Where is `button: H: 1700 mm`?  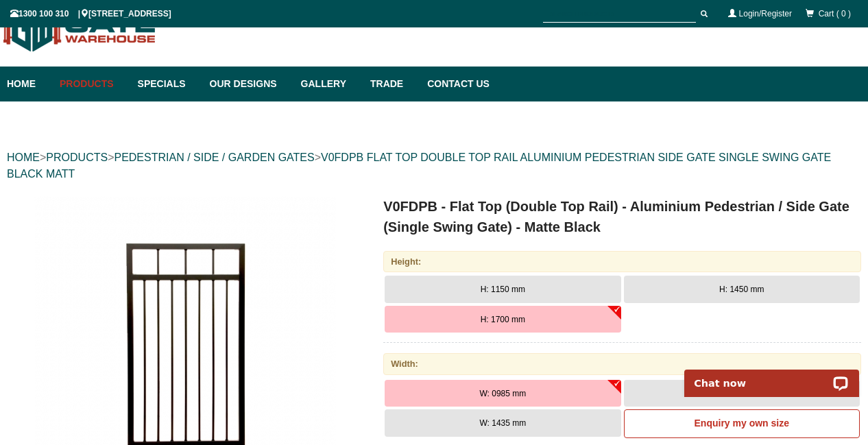 button: H: 1700 mm is located at coordinates (503, 320).